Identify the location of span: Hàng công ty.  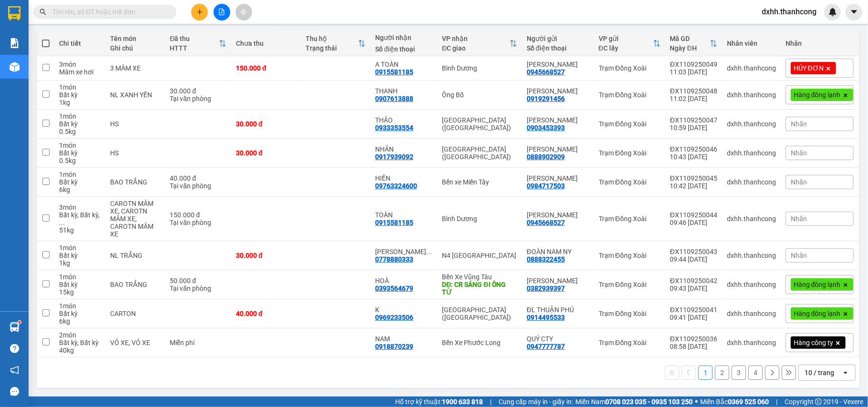
(813, 343).